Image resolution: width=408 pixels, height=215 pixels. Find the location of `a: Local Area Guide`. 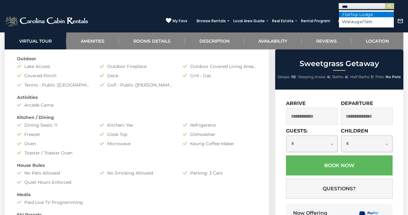

a: Local Area Guide is located at coordinates (249, 21).